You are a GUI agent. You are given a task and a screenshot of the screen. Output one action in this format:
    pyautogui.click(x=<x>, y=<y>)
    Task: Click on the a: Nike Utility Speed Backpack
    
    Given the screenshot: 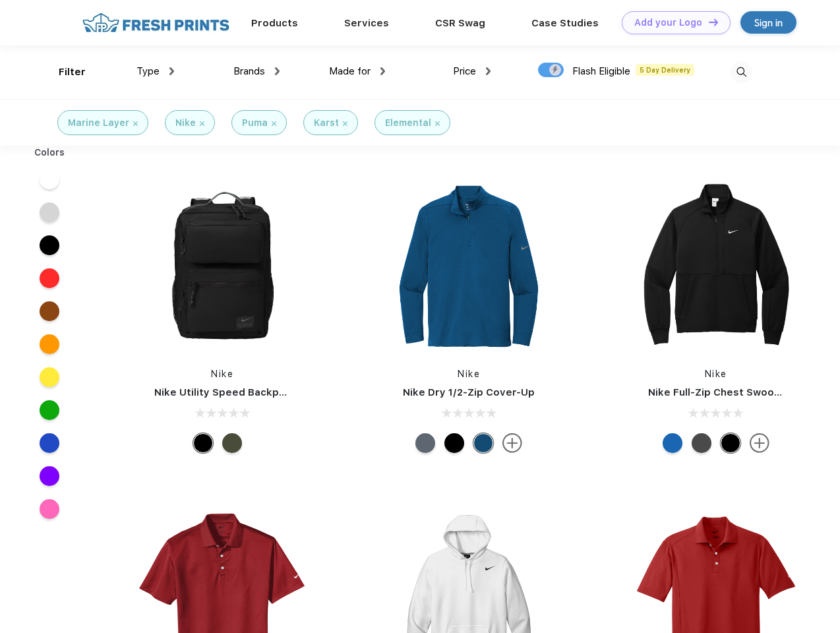 What is the action you would take?
    pyautogui.click(x=226, y=392)
    